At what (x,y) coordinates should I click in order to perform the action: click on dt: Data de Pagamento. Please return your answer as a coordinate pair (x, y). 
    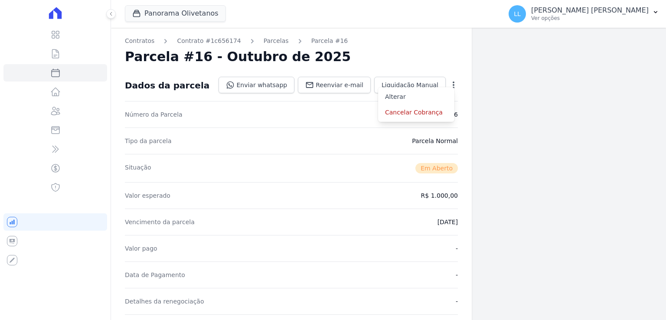
    Looking at the image, I should click on (155, 275).